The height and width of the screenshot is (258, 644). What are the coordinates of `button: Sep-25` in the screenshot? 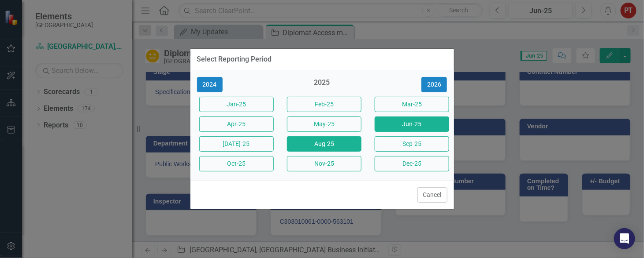 It's located at (412, 144).